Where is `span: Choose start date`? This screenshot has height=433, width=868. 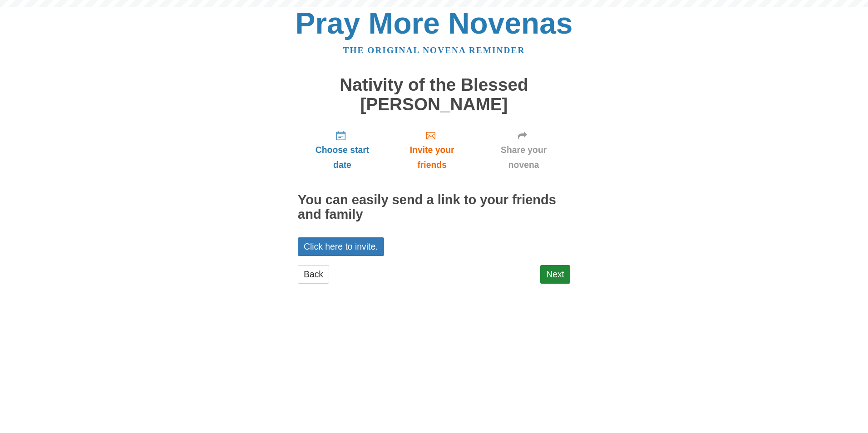
span: Choose start date is located at coordinates (342, 157).